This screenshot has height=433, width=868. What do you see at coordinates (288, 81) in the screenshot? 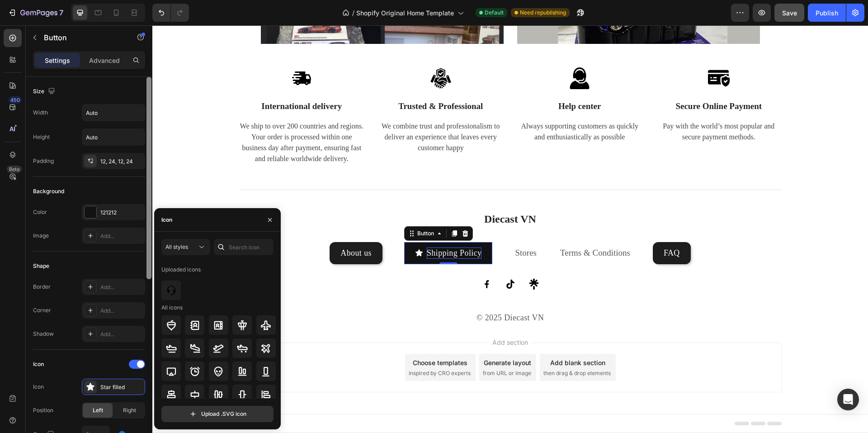
I see `p: Trusted & Professional` at bounding box center [288, 81].